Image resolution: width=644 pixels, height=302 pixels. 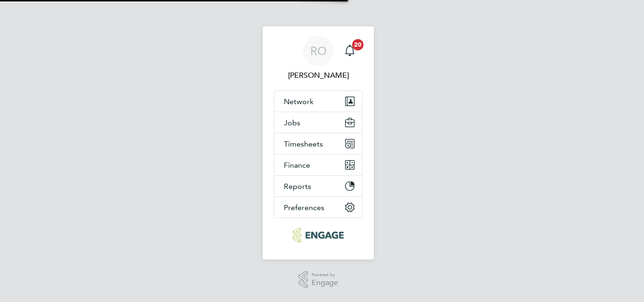 What do you see at coordinates (318, 235) in the screenshot?
I see `a: Go to home page` at bounding box center [318, 235].